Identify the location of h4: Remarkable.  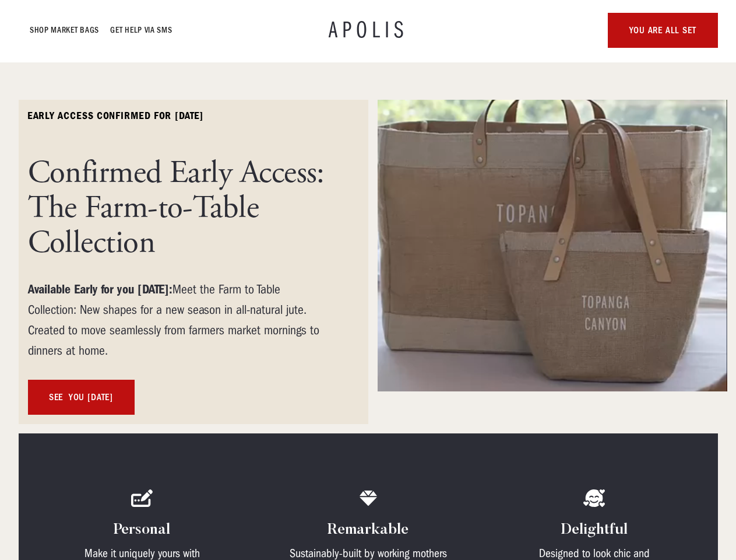
(368, 530).